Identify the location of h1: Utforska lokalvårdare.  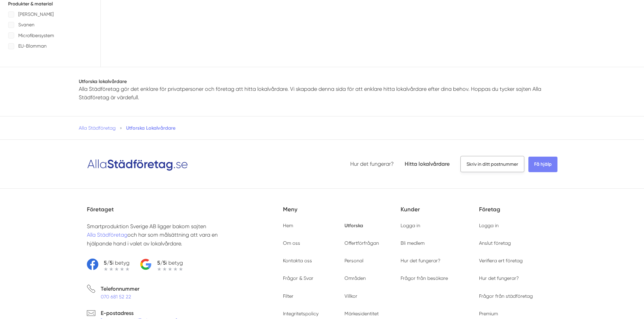
(322, 81).